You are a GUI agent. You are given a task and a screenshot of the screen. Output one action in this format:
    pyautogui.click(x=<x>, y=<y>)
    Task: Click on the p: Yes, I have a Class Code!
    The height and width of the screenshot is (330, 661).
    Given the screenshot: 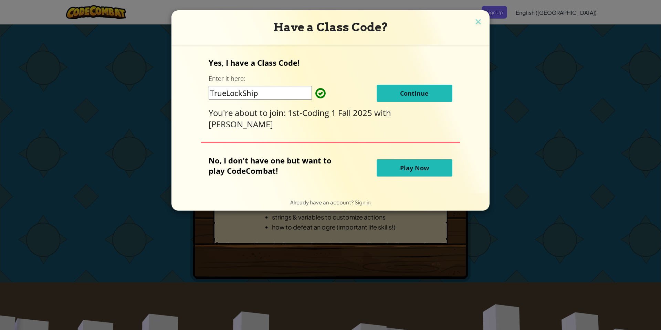 What is the action you would take?
    pyautogui.click(x=330, y=63)
    